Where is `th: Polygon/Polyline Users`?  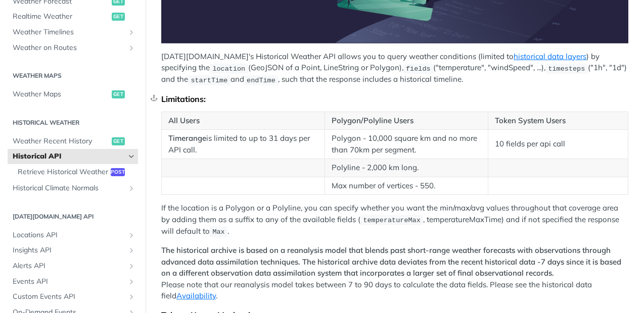
th: Polygon/Polyline Users is located at coordinates (407, 121).